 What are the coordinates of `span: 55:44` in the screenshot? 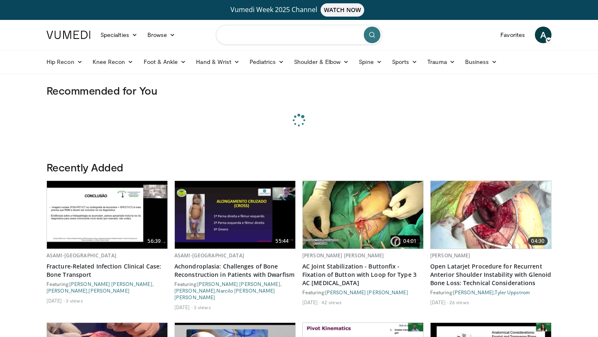 It's located at (282, 241).